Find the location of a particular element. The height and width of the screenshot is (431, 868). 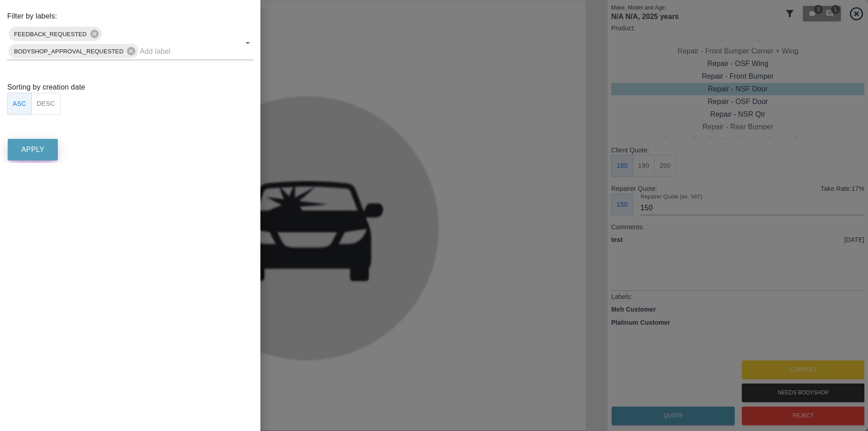

input: Add label is located at coordinates (183, 51).